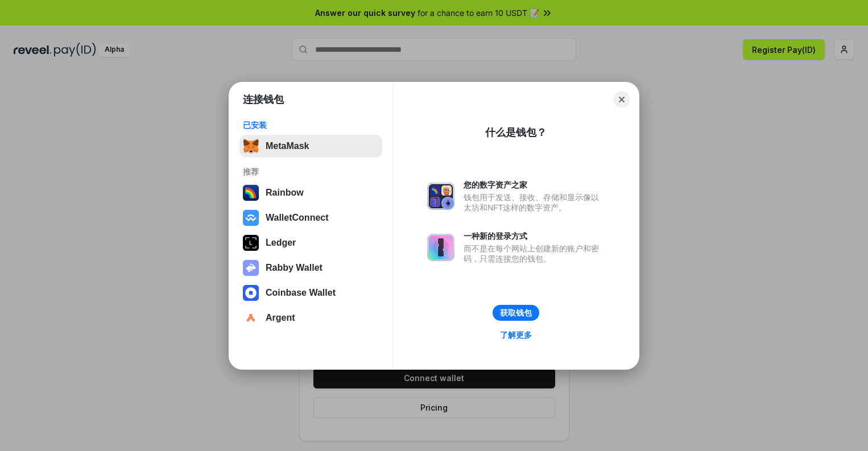  I want to click on h1: 连接钱包, so click(263, 99).